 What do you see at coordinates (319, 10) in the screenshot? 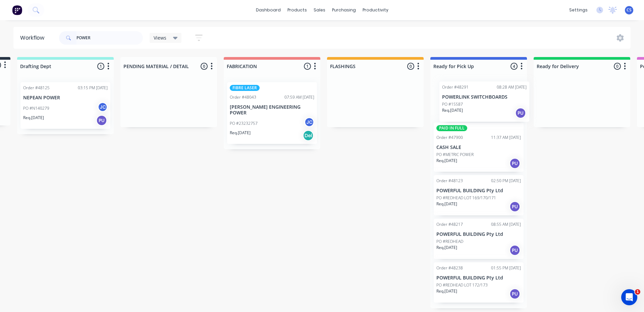
I see `div: sales` at bounding box center [319, 10].